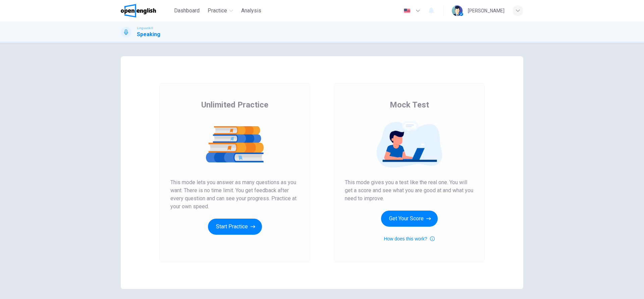  I want to click on a: Analysis, so click(251, 11).